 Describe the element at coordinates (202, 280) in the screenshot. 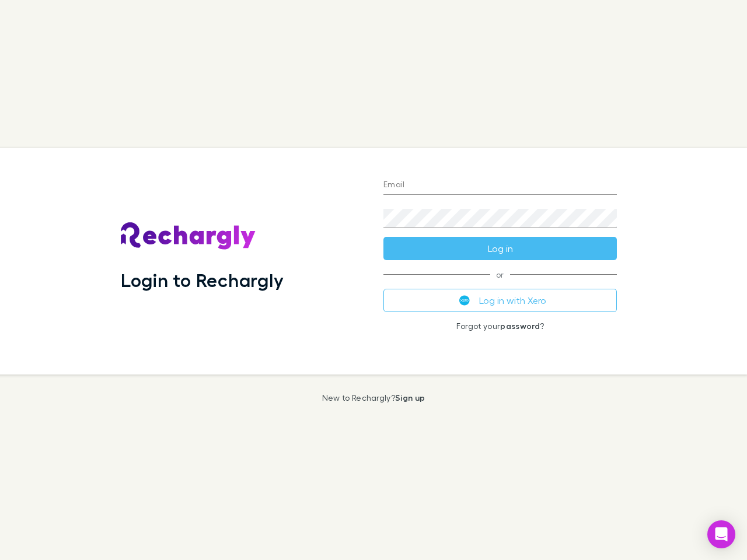

I see `h1: Login to Rechargly` at that location.